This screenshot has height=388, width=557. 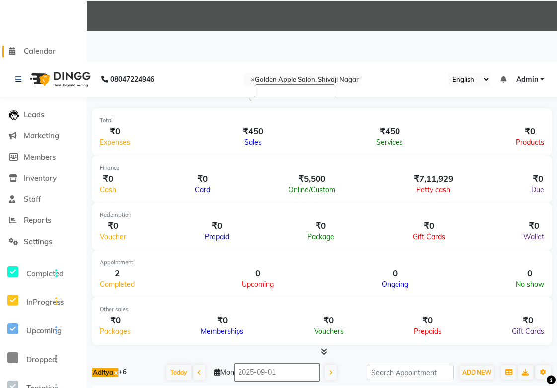 What do you see at coordinates (329, 331) in the screenshot?
I see `span: Vouchers` at bounding box center [329, 331].